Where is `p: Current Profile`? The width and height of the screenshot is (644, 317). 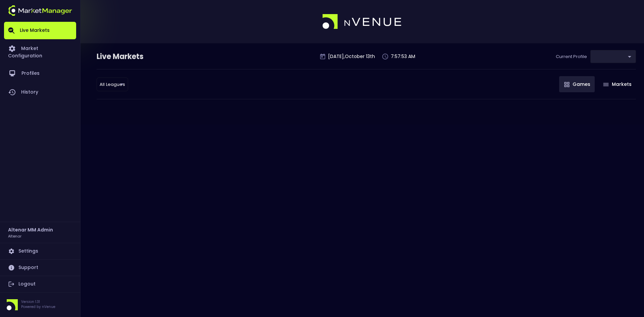
p: Current Profile is located at coordinates (571, 57).